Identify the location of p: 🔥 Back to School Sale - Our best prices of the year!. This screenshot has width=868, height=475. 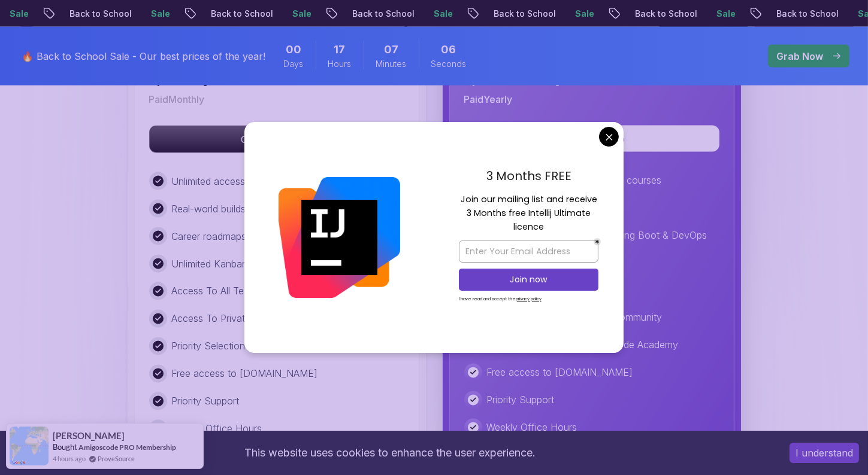
(144, 56).